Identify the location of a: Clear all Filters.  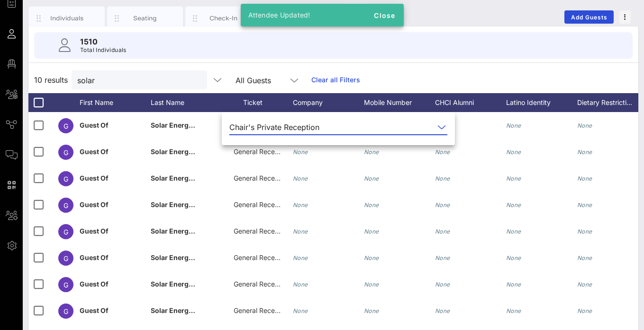
(335, 80).